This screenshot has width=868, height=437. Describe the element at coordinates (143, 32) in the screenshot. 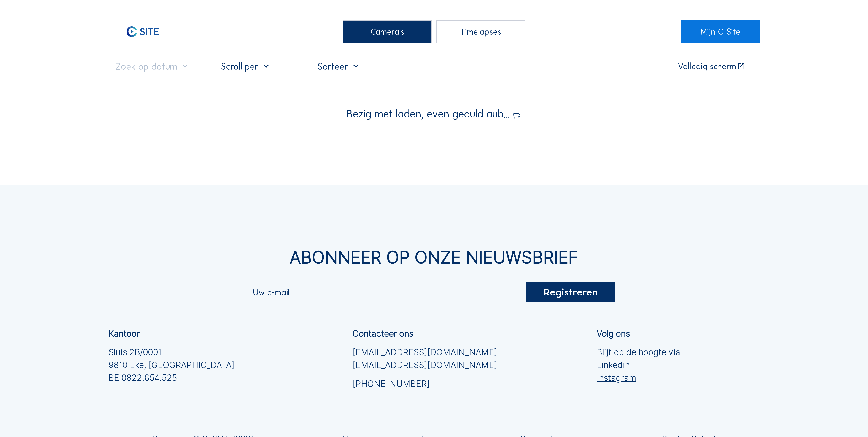

I see `img: C-SITE Logo` at that location.